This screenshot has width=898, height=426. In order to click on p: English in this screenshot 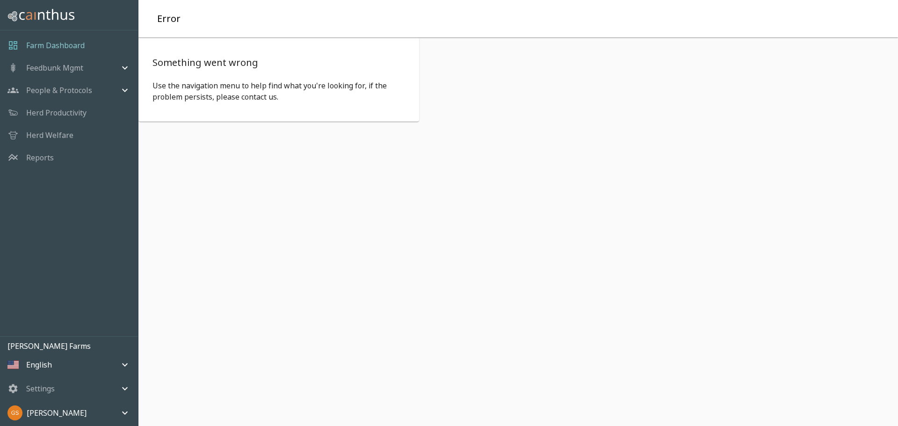, I will do `click(39, 365)`.